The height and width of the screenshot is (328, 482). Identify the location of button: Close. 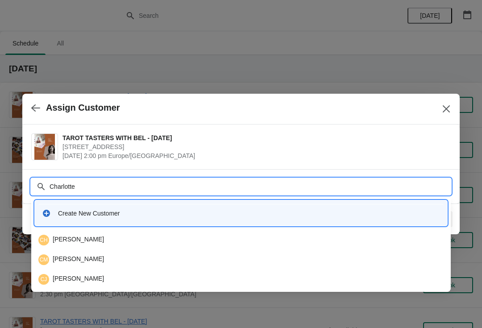
(446, 109).